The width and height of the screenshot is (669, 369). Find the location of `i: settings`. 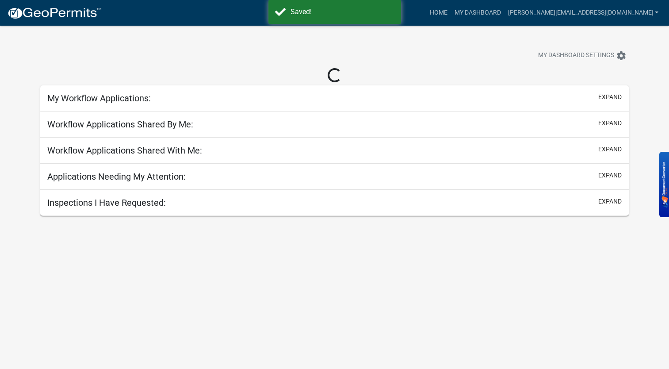

i: settings is located at coordinates (621, 56).